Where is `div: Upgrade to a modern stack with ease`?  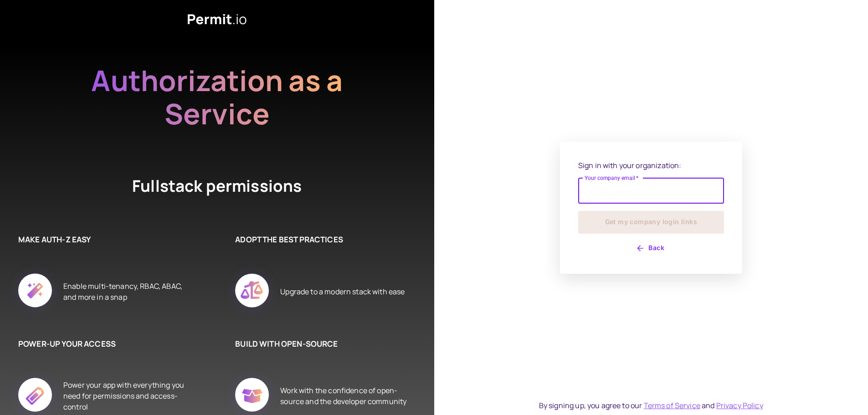
div: Upgrade to a modern stack with ease is located at coordinates (342, 292).